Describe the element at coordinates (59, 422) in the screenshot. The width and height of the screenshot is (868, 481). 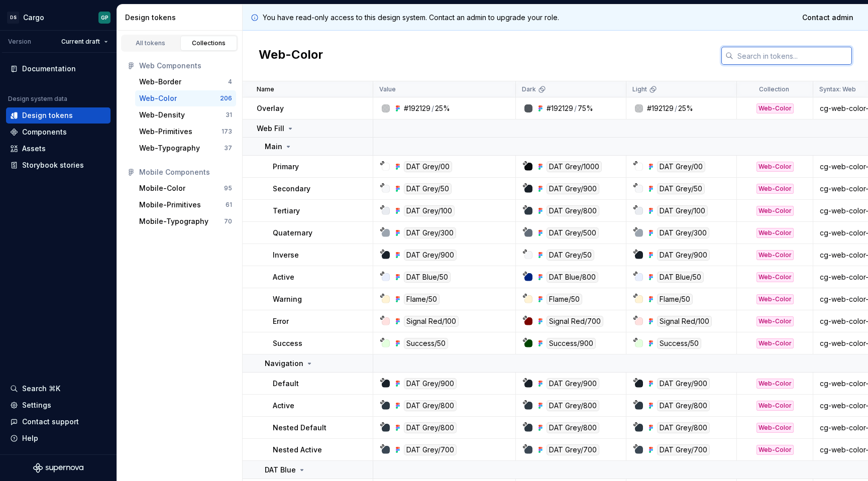
I see `button: Contact support` at that location.